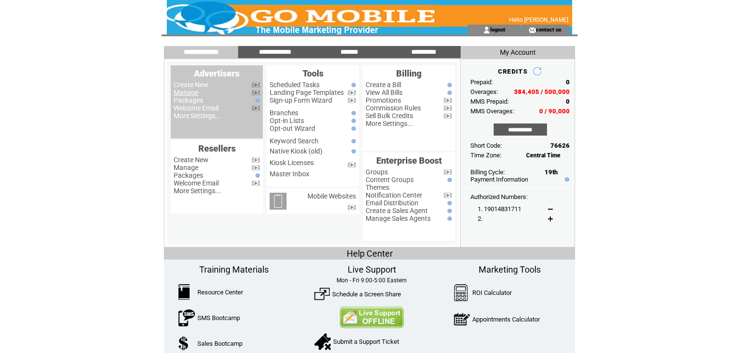  What do you see at coordinates (392, 203) in the screenshot?
I see `a: Email Distribution` at bounding box center [392, 203].